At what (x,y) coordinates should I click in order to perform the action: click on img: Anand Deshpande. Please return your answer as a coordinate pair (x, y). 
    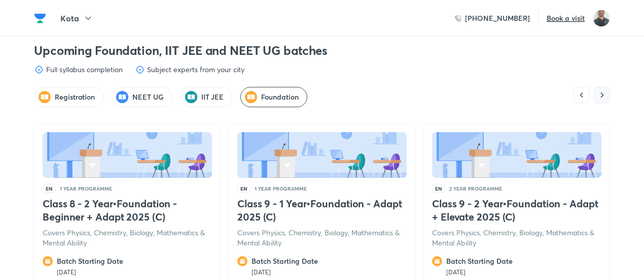
    Looking at the image, I should click on (601, 18).